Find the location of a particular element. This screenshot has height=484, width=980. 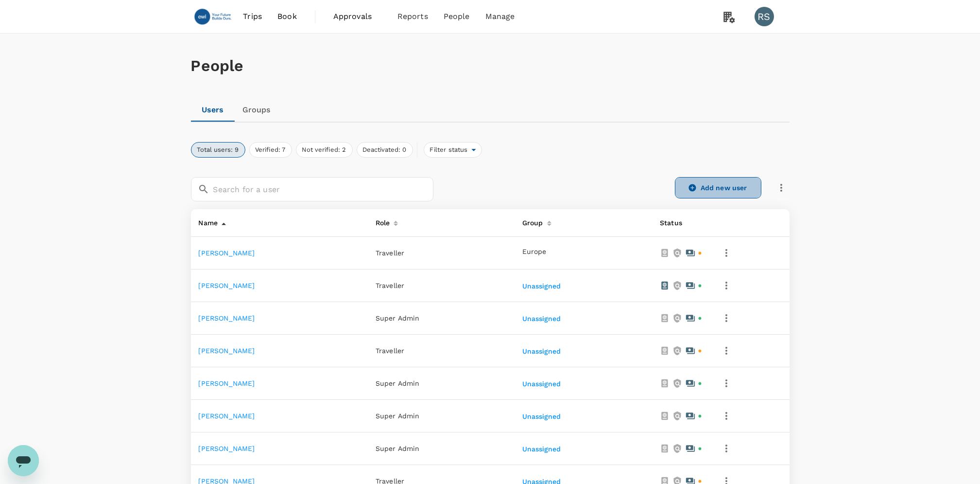

span: Trips is located at coordinates (252, 17).